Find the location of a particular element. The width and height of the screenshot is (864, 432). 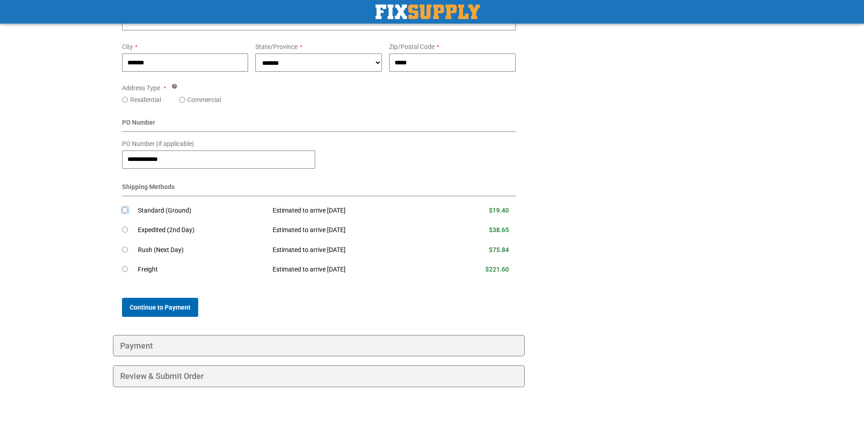

span: $221.60 is located at coordinates (497, 270).